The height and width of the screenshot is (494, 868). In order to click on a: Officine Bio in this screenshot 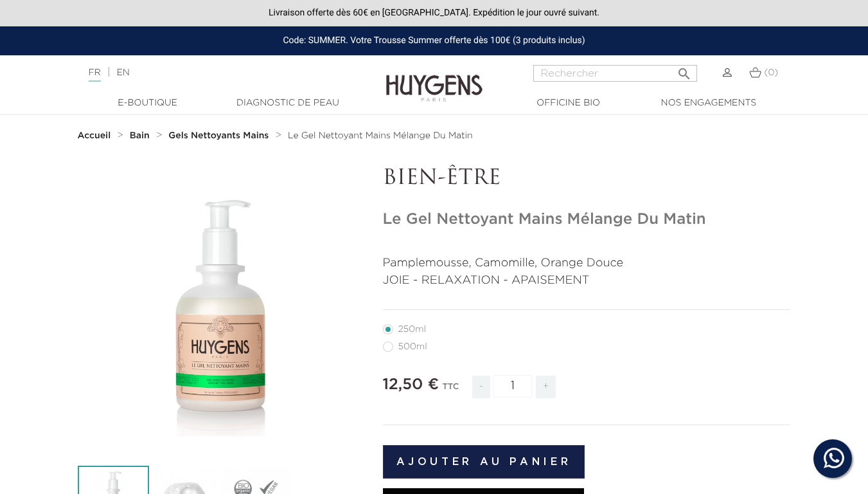, I will do `click(569, 103)`.